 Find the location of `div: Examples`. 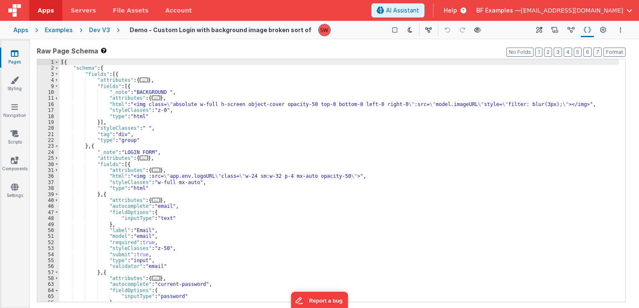

div: Examples is located at coordinates (59, 30).